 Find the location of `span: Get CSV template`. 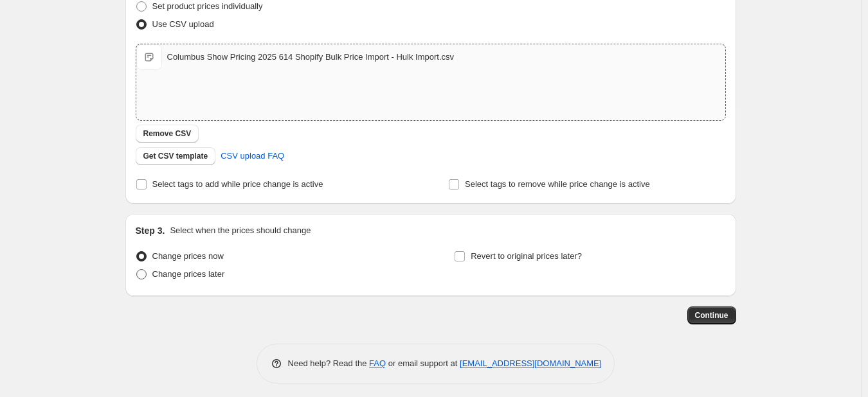

span: Get CSV template is located at coordinates (175, 156).